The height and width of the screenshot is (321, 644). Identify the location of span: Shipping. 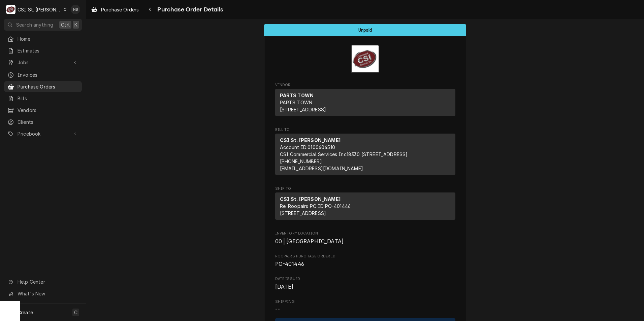
(365, 302).